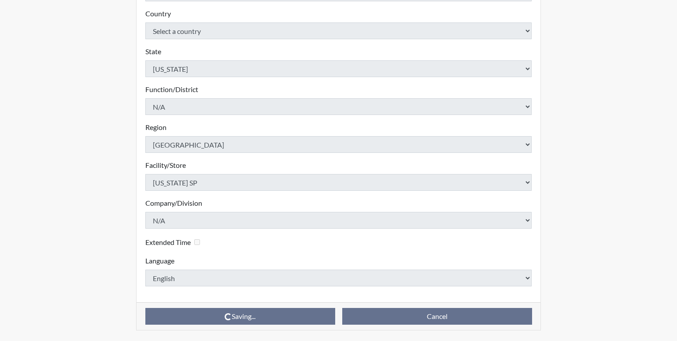  I want to click on label: Country, so click(158, 14).